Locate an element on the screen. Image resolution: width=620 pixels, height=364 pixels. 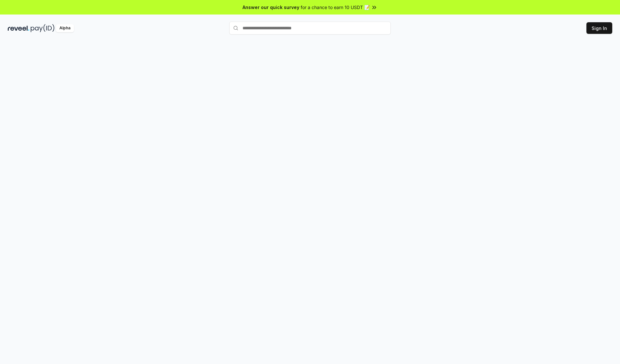
div: Alpha is located at coordinates (65, 28).